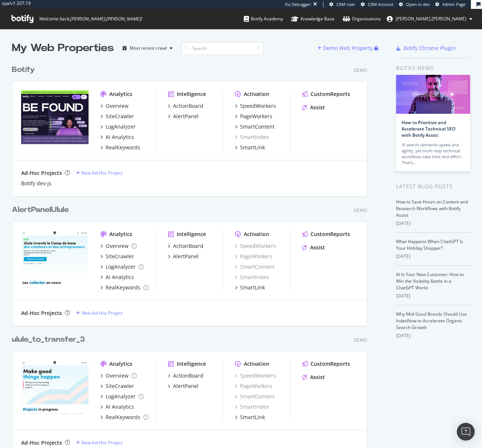  I want to click on span: CRM Account, so click(380, 4).